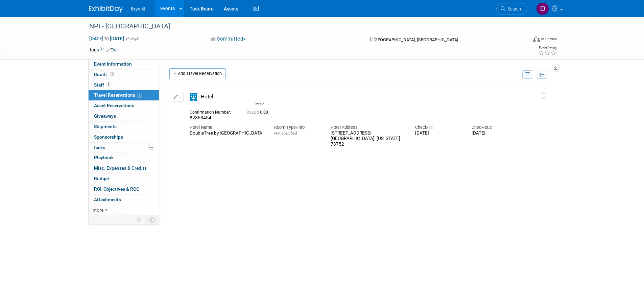 This screenshot has height=308, width=644. Describe the element at coordinates (124, 210) in the screenshot. I see `a: more` at that location.